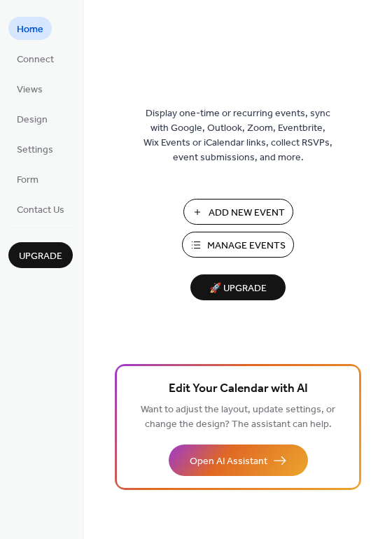  I want to click on span: Design, so click(33, 120).